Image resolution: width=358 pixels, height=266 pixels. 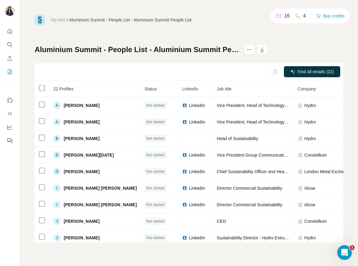 What do you see at coordinates (58, 20) in the screenshot?
I see `a: My lists` at bounding box center [58, 20].